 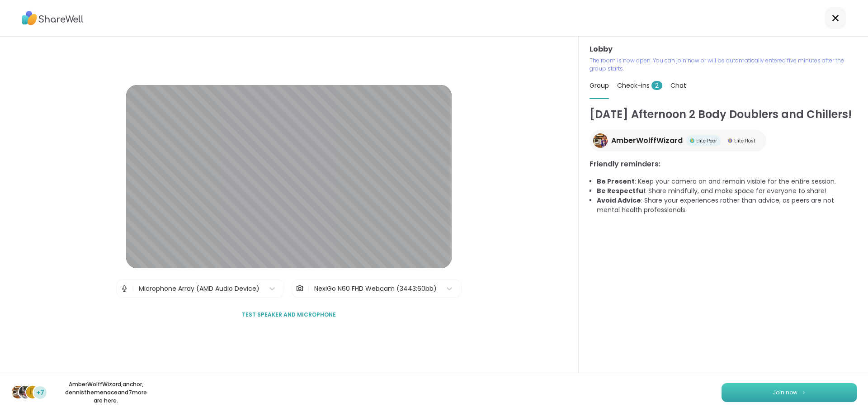 What do you see at coordinates (677, 141) in the screenshot?
I see `a: AmberWolffWizardAmberWolffWizardElite PeerElite PeerElite HostElite Host` at bounding box center [677, 141].